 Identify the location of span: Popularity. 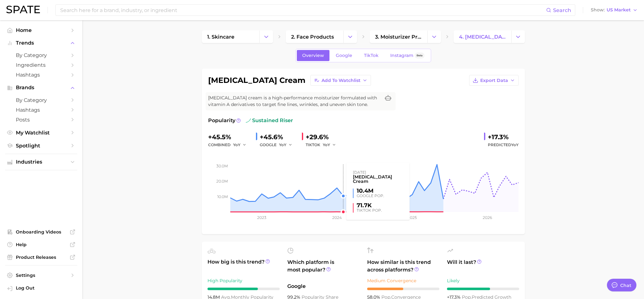
(222, 120).